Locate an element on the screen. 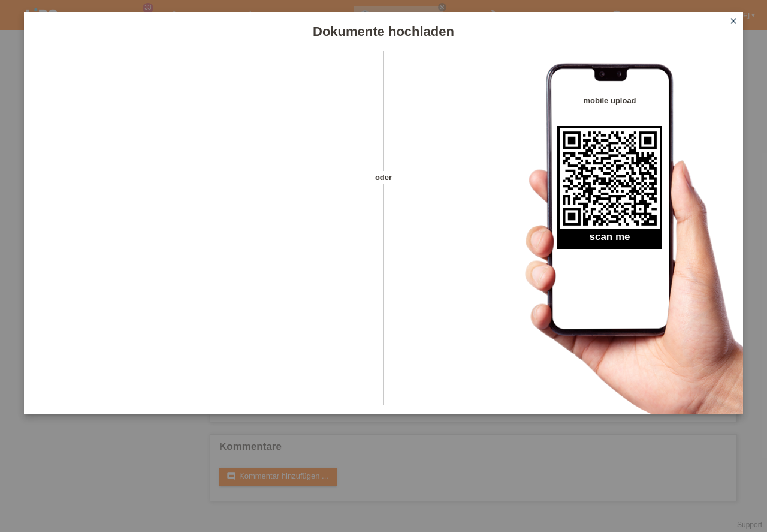  h4: mobile upload is located at coordinates (610, 100).